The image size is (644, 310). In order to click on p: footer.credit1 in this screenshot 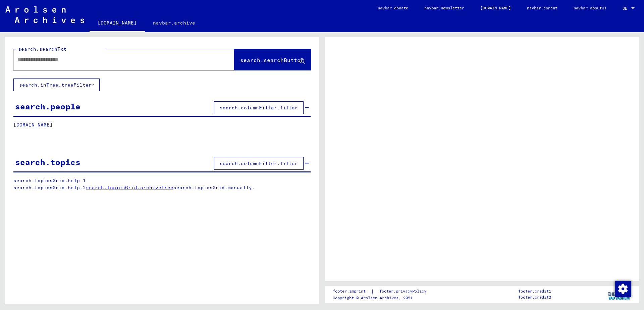, I will do `click(535, 292)`.